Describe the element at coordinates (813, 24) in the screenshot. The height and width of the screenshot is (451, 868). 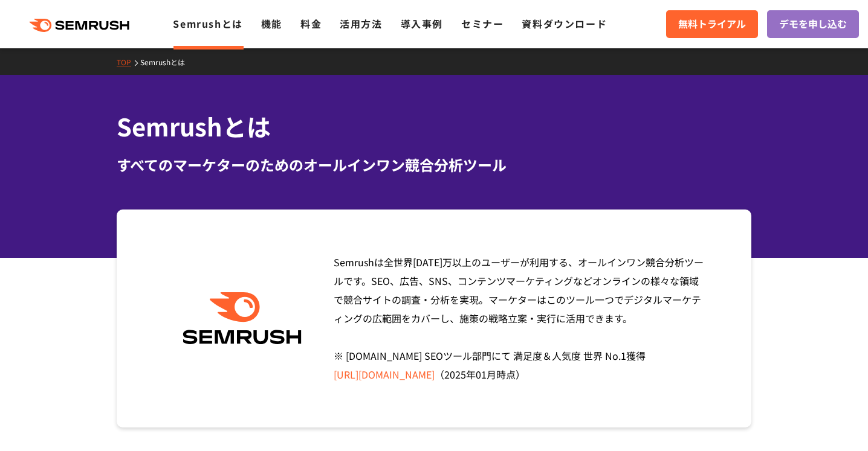
I see `span: デモを申し込む` at that location.